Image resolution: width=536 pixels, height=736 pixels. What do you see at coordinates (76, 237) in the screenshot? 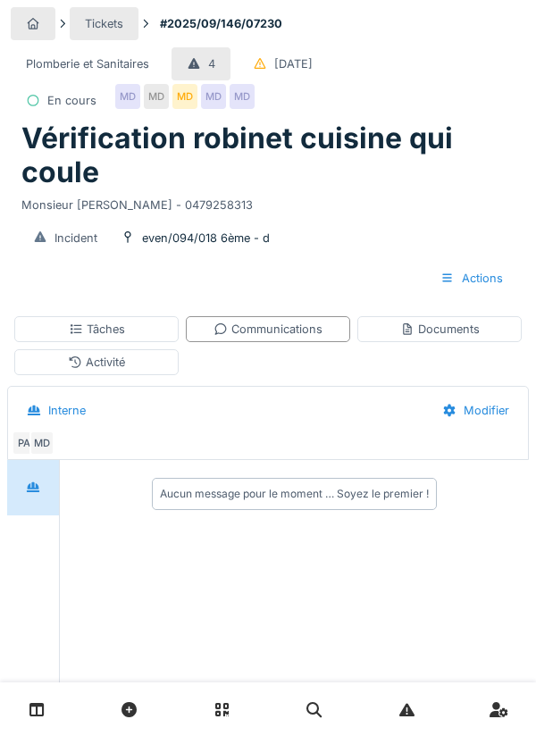
I see `div: Incident` at bounding box center [76, 237].